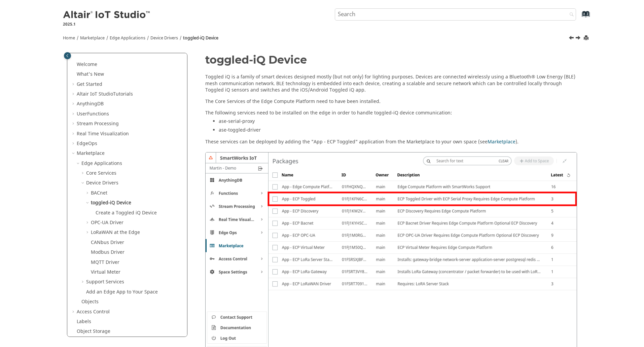 This screenshot has height=347, width=644. Describe the element at coordinates (102, 173) in the screenshot. I see `a: Core Services` at that location.